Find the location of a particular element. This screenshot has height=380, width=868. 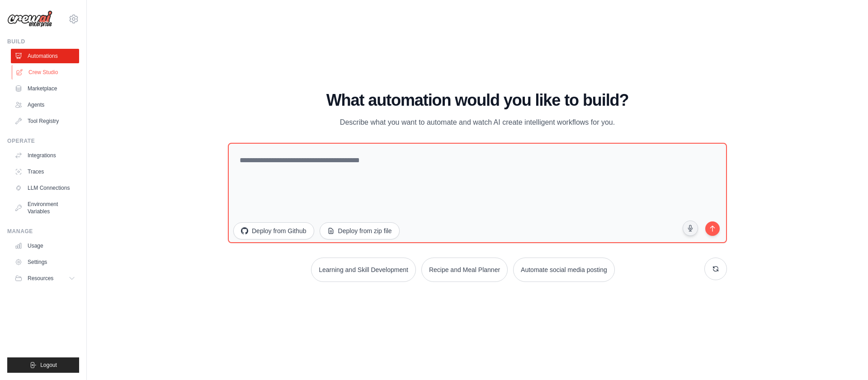

div: Operate is located at coordinates (43, 141).